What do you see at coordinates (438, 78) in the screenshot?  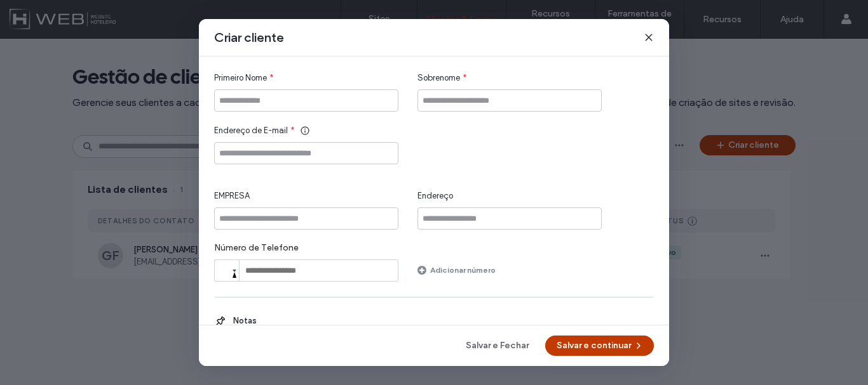 I see `span: Sobrenome` at bounding box center [438, 78].